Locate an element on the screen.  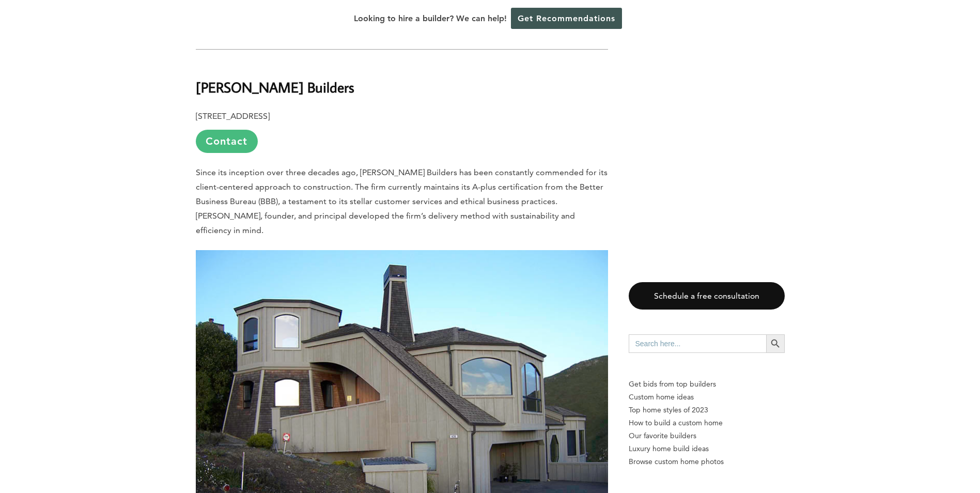
p: How to build a custom home is located at coordinates (707, 423).